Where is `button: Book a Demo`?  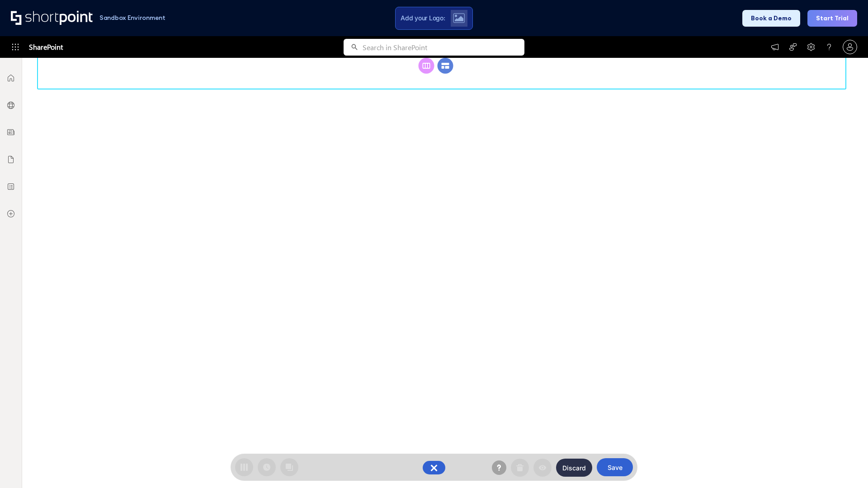 button: Book a Demo is located at coordinates (772, 18).